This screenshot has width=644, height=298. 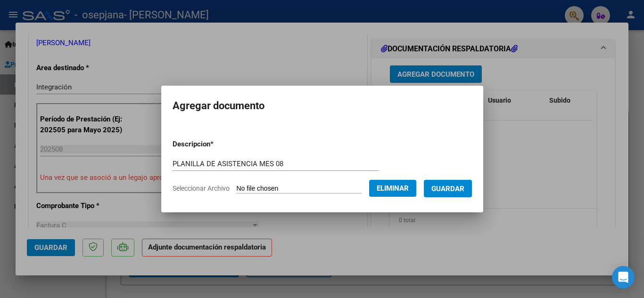 I want to click on span: Eliminar, so click(x=393, y=188).